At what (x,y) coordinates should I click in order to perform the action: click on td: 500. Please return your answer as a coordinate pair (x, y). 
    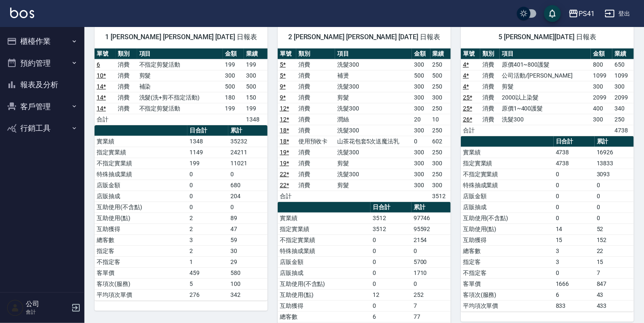
    Looking at the image, I should click on (234, 87).